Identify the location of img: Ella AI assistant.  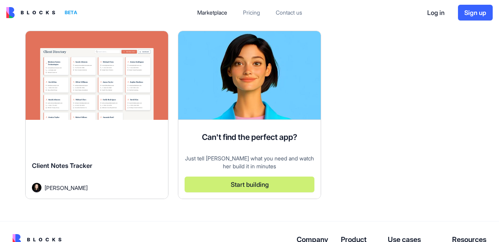
(250, 75).